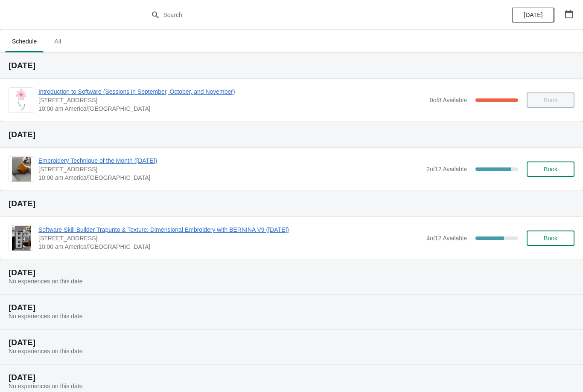  I want to click on span: 2 of 12 Available, so click(446, 169).